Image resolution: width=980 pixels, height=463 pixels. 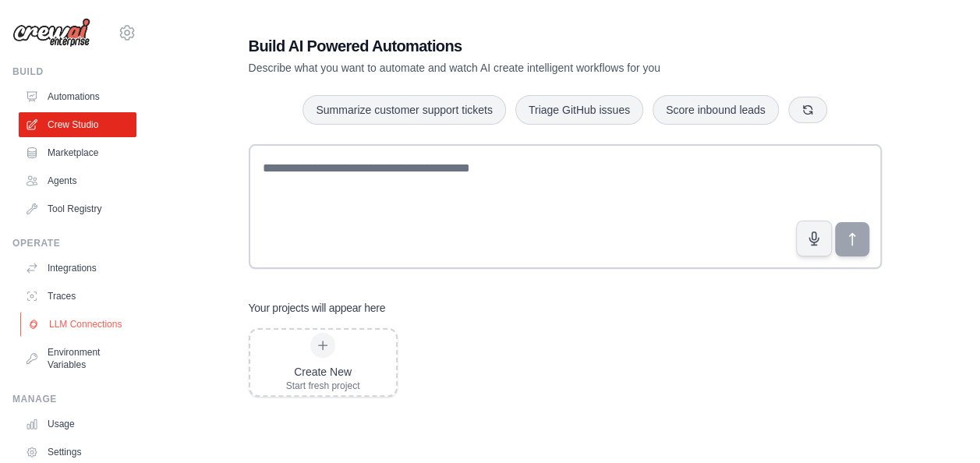 I want to click on a: Usage, so click(x=77, y=424).